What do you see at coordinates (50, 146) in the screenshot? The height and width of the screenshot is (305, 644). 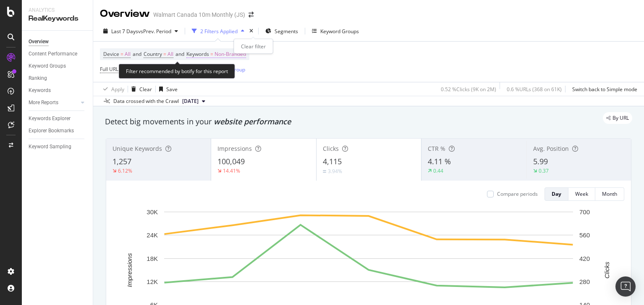 I see `div: Keyword Sampling` at bounding box center [50, 146].